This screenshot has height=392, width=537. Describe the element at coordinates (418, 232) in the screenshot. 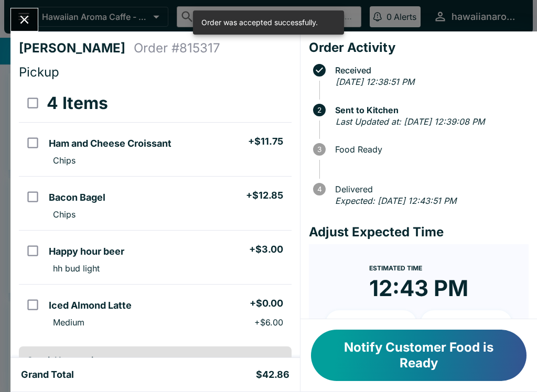

I see `h4: Adjust Expected Time` at that location.